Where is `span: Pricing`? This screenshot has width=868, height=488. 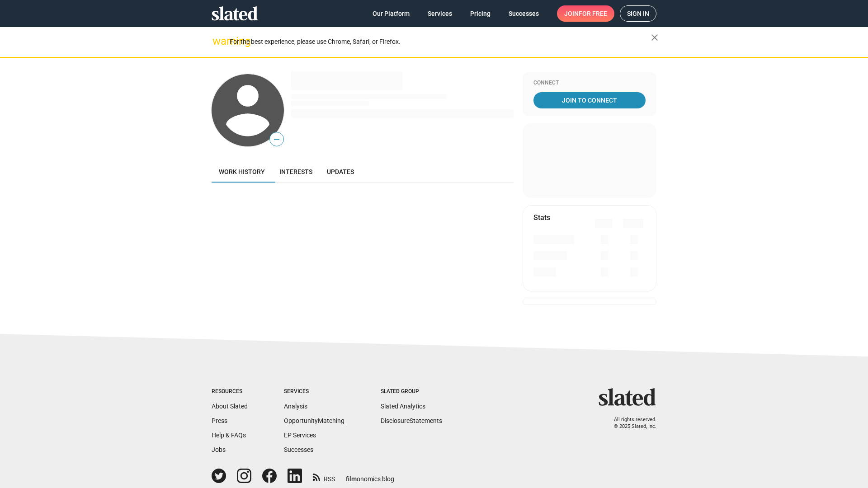 span: Pricing is located at coordinates (480, 14).